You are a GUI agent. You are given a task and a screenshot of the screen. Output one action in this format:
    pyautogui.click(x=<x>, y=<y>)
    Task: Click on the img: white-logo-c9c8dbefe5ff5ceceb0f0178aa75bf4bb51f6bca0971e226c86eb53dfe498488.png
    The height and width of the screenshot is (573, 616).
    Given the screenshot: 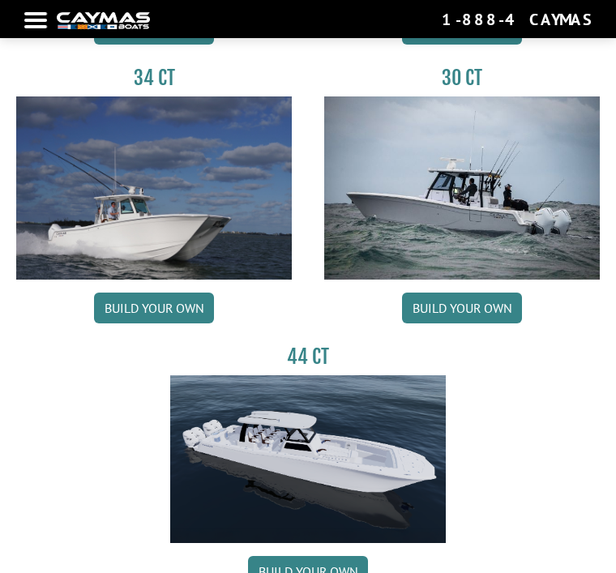 What is the action you would take?
    pyautogui.click(x=103, y=20)
    